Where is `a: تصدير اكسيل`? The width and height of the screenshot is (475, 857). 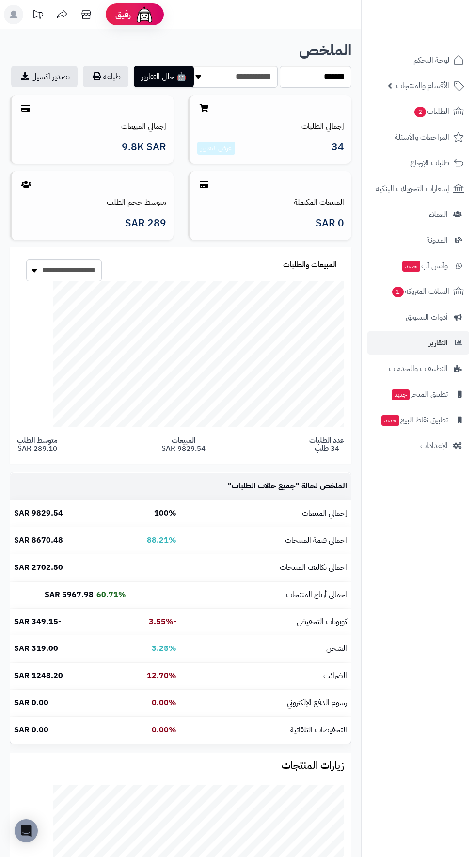 a: تصدير اكسيل is located at coordinates (44, 77).